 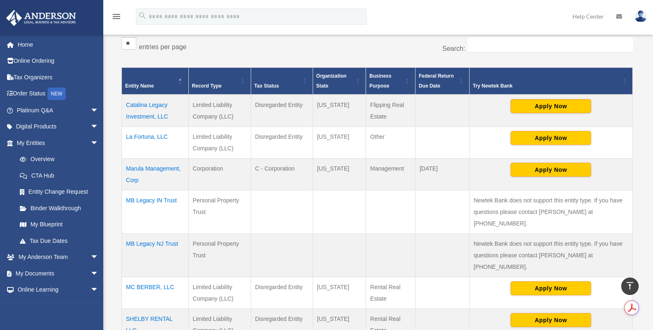 What do you see at coordinates (57, 159) in the screenshot?
I see `a: Overview` at bounding box center [57, 159].